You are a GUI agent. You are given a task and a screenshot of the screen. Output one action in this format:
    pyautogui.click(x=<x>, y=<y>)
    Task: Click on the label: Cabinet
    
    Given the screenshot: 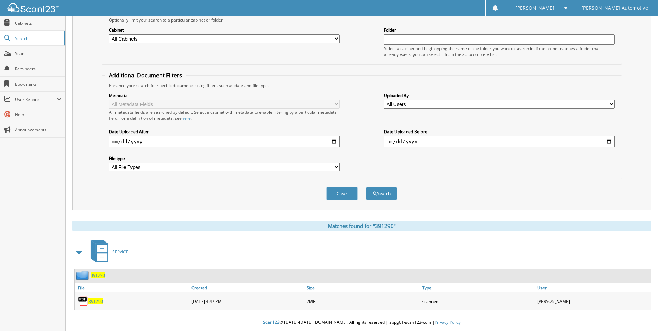 What is the action you would take?
    pyautogui.click(x=224, y=30)
    